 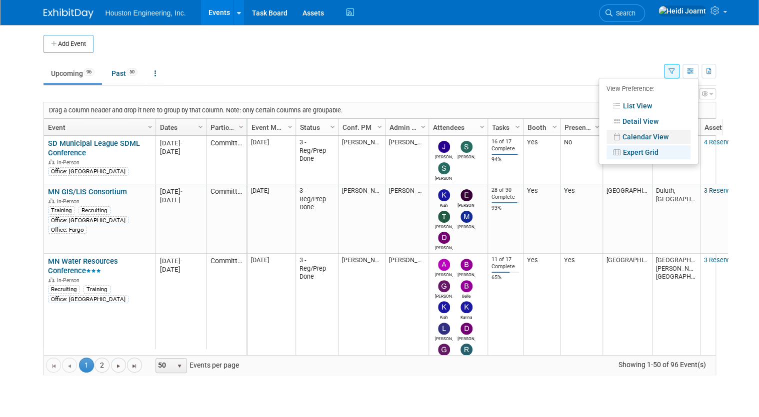 What do you see at coordinates (648, 152) in the screenshot?
I see `a: Expert Grid` at bounding box center [648, 152].